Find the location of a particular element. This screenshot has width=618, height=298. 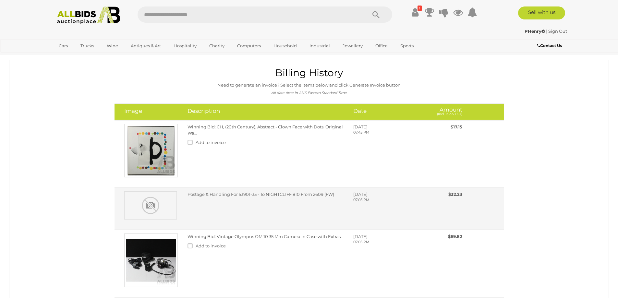

img: Allbids.com.au is located at coordinates (89, 15).